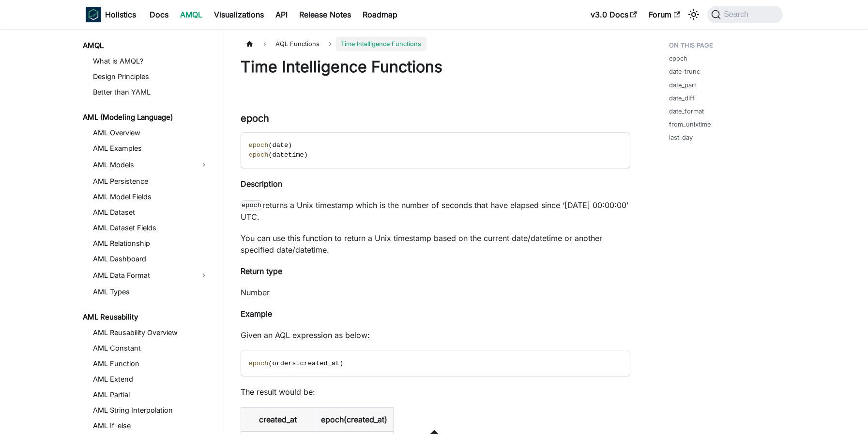 The height and width of the screenshot is (434, 868). Describe the element at coordinates (690, 124) in the screenshot. I see `a: from_unixtime` at that location.